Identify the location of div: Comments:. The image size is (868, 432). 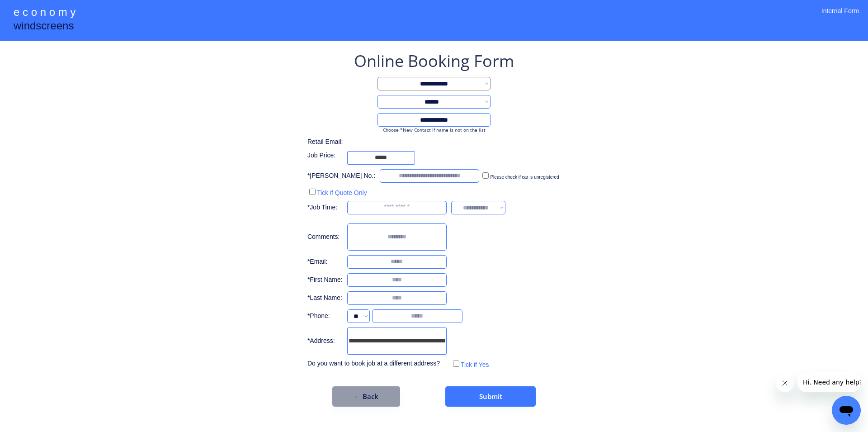
(325, 237).